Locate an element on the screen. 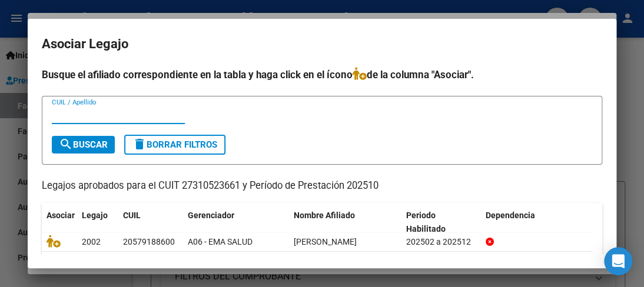 The width and height of the screenshot is (644, 287). span: Asociar is located at coordinates (60, 216).